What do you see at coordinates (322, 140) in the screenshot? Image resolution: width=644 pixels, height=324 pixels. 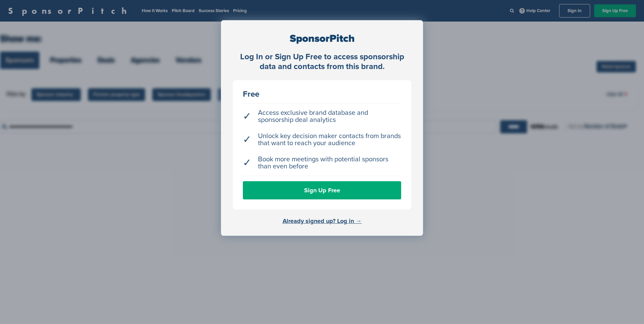 I see `li: Unlock key decision maker contacts from brands that want to reach your audience` at bounding box center [322, 140].